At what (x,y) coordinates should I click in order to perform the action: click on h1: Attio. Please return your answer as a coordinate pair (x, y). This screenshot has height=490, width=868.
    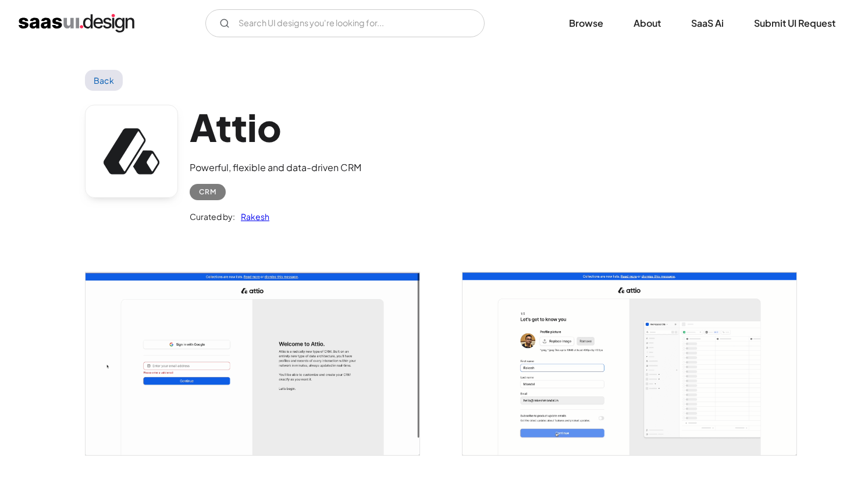
    Looking at the image, I should click on (275, 127).